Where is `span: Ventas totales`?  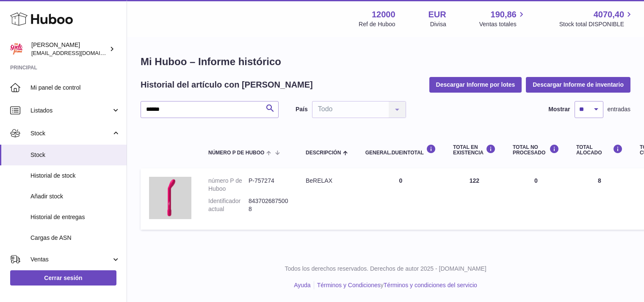 span: Ventas totales is located at coordinates (502, 24).